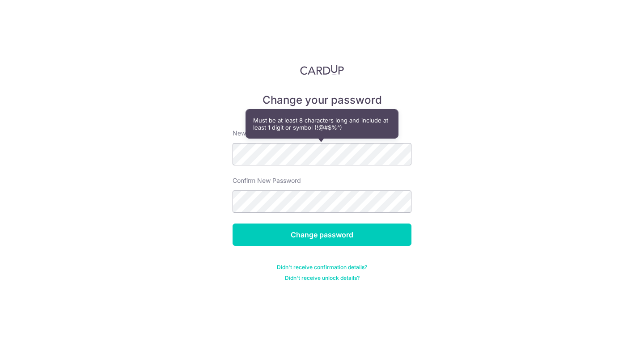 Image resolution: width=644 pixels, height=363 pixels. What do you see at coordinates (322, 278) in the screenshot?
I see `a: Didn't receive unlock details?` at bounding box center [322, 278].